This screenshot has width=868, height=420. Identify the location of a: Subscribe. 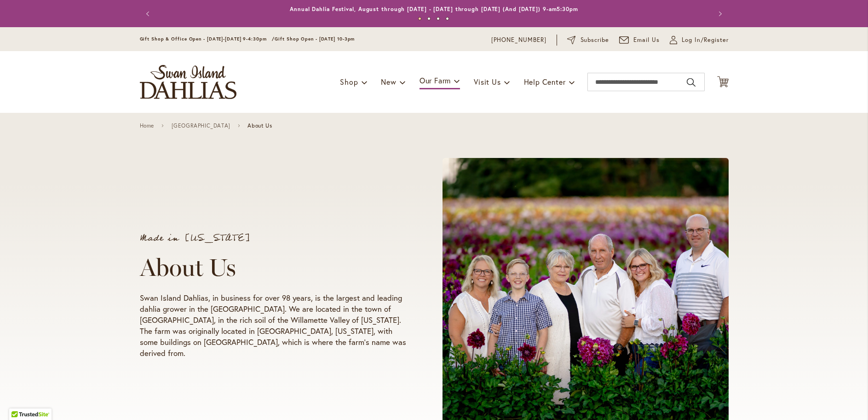
(588, 40).